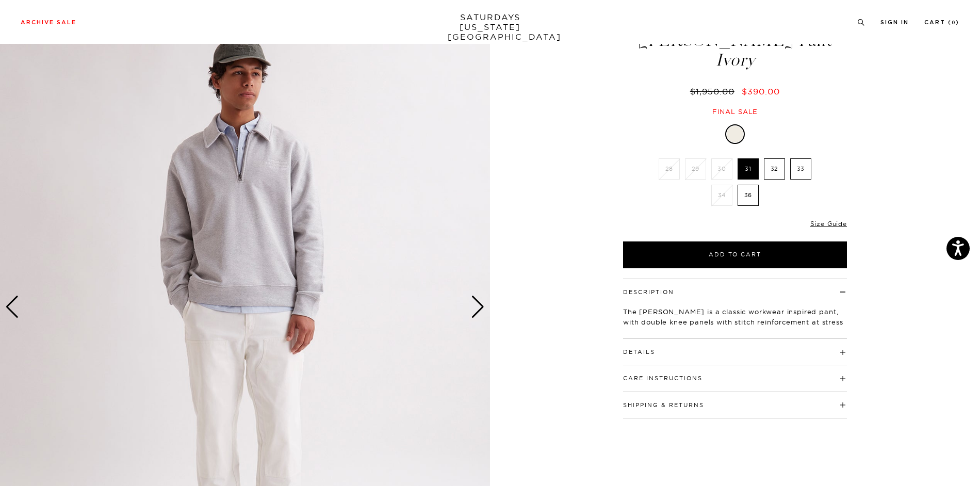  I want to click on del: $1,950.00, so click(714, 91).